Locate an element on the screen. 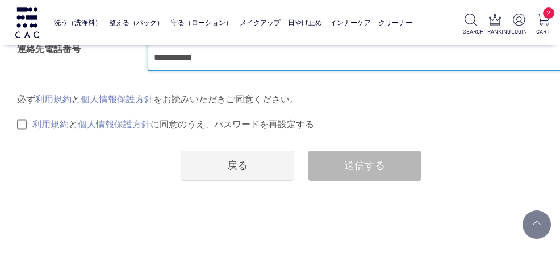  a: 整える（パック） is located at coordinates (136, 23).